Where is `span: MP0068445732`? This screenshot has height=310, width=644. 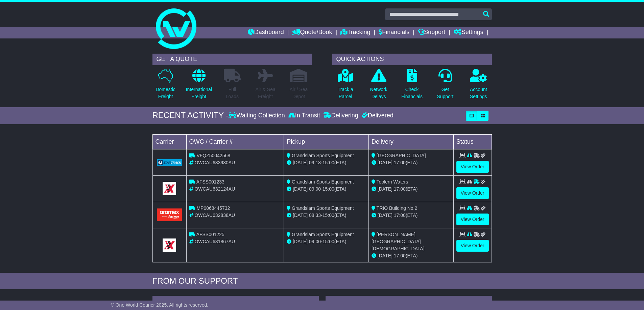 span: MP0068445732 is located at coordinates (213, 208).